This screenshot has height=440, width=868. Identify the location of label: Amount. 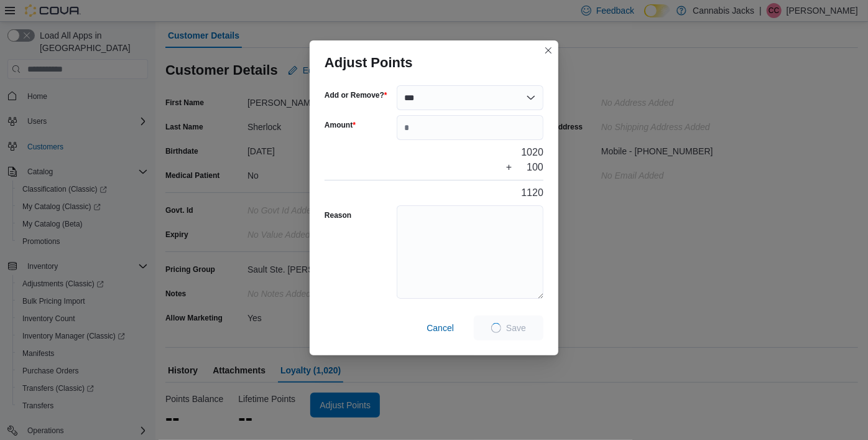
(340, 125).